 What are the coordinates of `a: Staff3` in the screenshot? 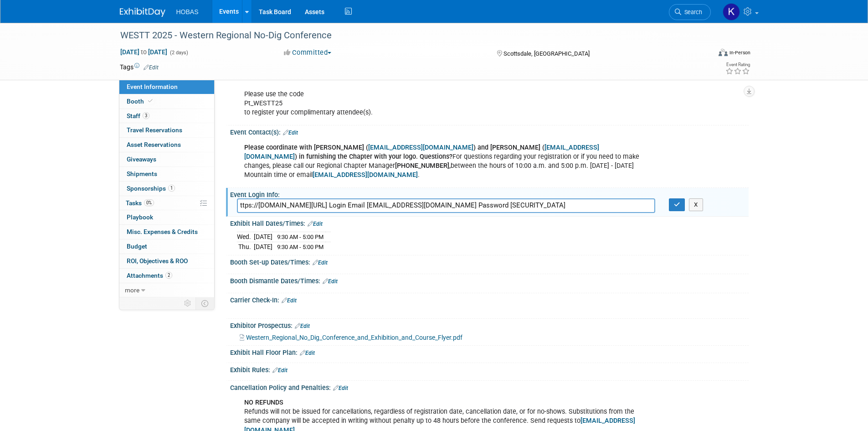 It's located at (167, 116).